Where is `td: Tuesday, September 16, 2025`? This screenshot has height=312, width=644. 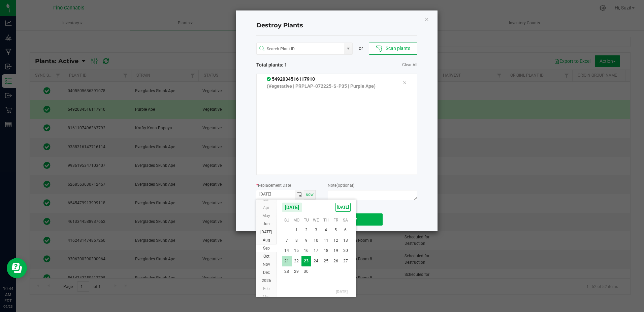
td: Tuesday, September 16, 2025 is located at coordinates (306, 250).